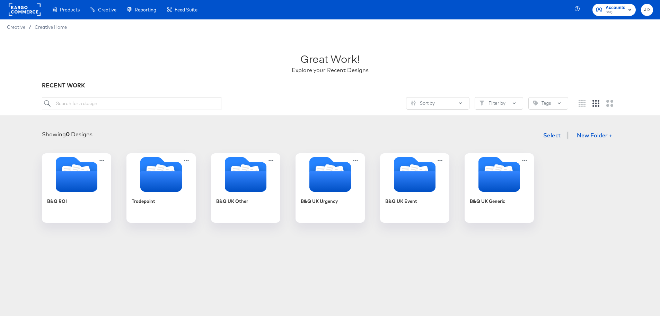 Image resolution: width=660 pixels, height=316 pixels. Describe the element at coordinates (548, 103) in the screenshot. I see `button: TagTags` at that location.